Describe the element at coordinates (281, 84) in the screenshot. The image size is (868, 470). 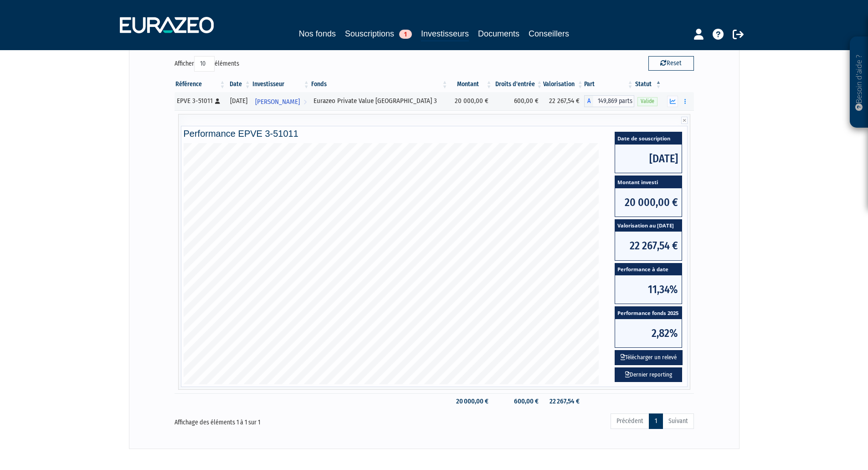
I see `th: Investisseur: activer pour trier la colonne par ordre croissant` at that location.